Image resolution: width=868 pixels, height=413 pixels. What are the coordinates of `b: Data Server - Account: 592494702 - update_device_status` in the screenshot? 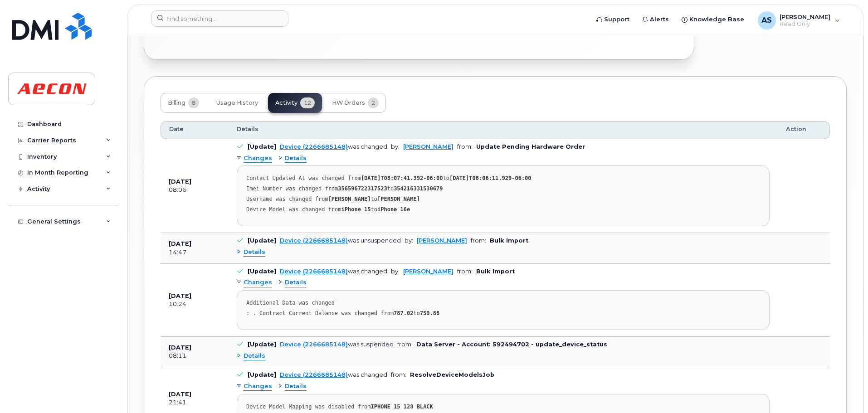 It's located at (512, 344).